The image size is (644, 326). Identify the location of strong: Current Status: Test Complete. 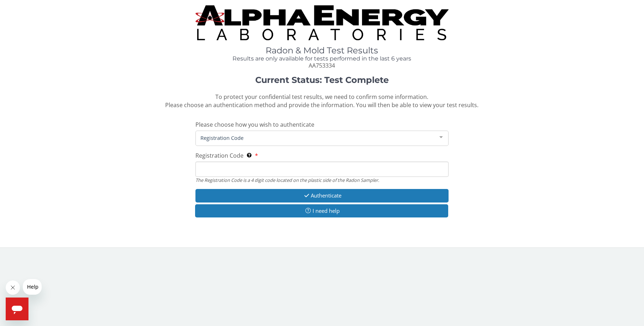
(322, 80).